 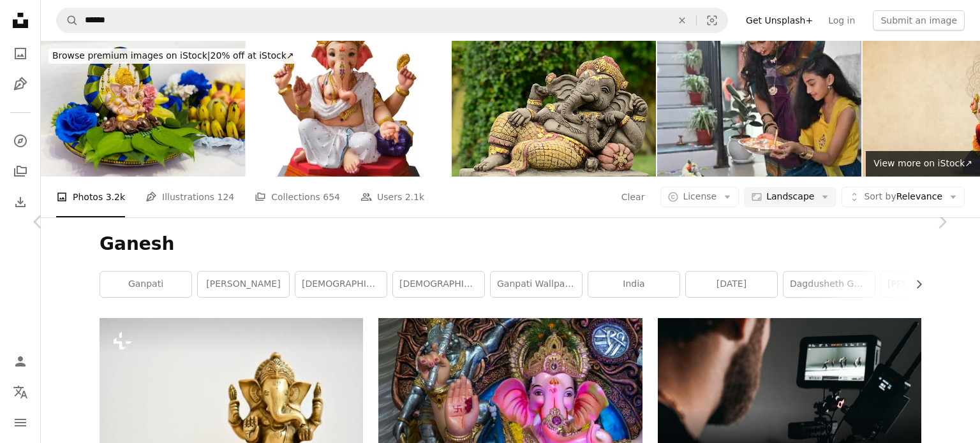 I want to click on a: Collections 654, so click(x=297, y=197).